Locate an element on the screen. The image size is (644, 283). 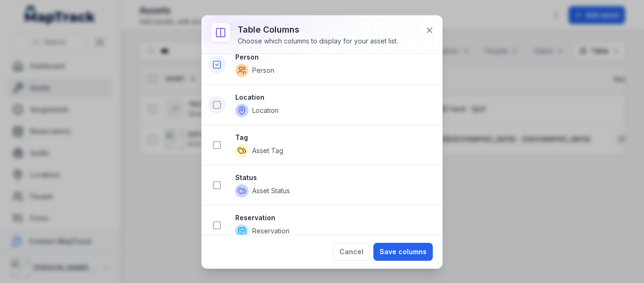
h3: Table columns is located at coordinates (318, 30).